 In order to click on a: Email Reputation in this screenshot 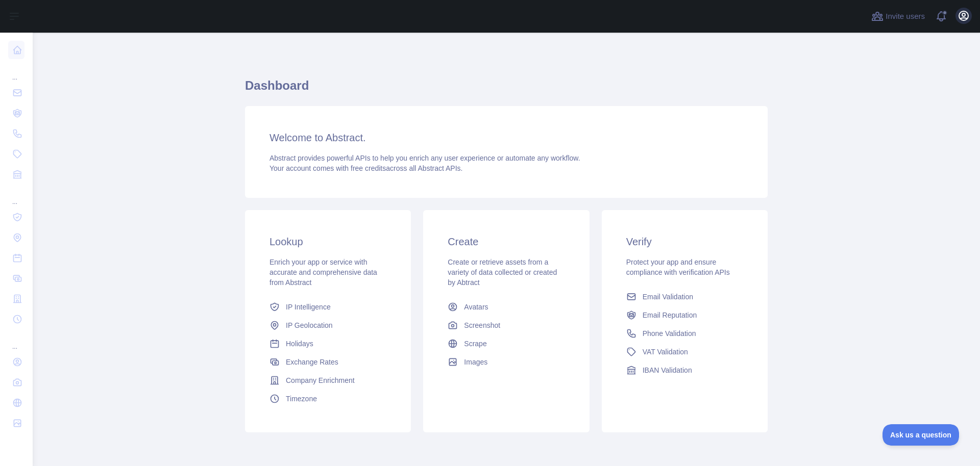, I will do `click(684, 315)`.